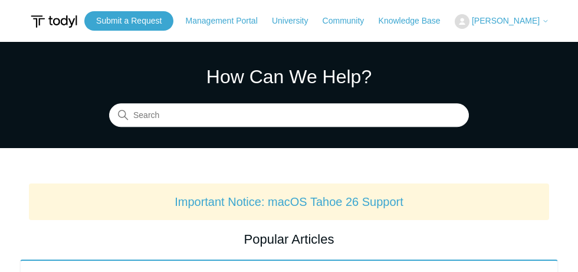  What do you see at coordinates (289, 202) in the screenshot?
I see `a: Important Notice: macOS Tahoe 26 Support` at bounding box center [289, 202].